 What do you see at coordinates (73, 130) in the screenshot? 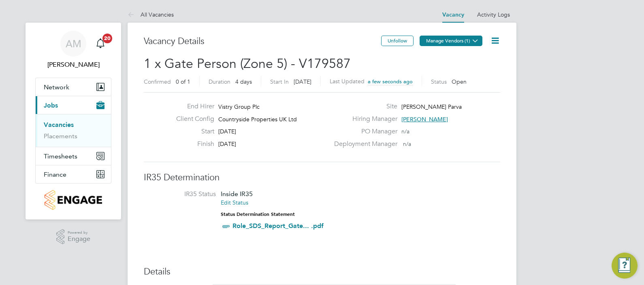
I see `div: Jobs` at bounding box center [73, 130].